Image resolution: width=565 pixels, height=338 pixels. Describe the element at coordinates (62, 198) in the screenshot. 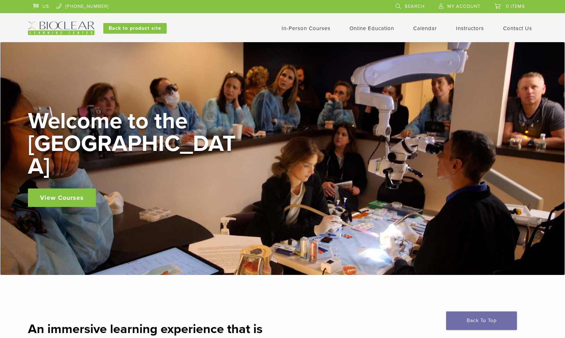

I see `a: View Courses` at that location.